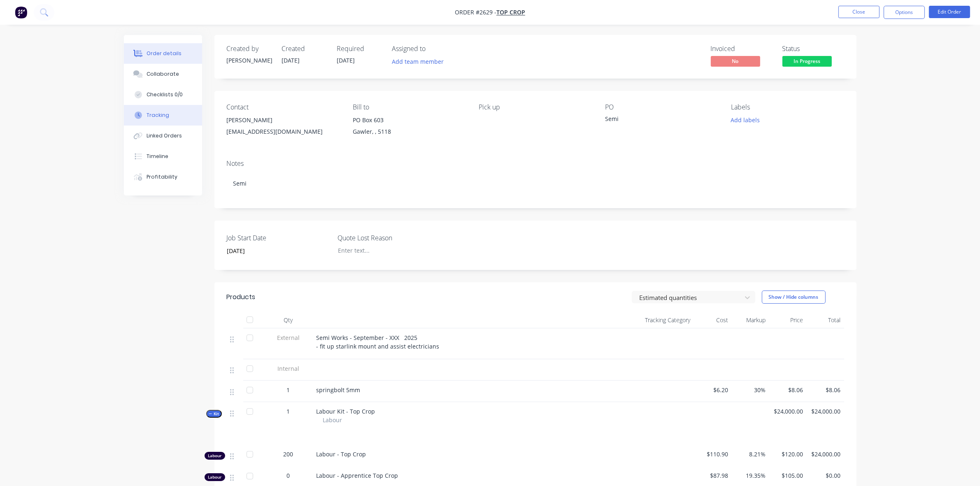 This screenshot has width=980, height=486. What do you see at coordinates (746, 120) in the screenshot?
I see `button: Add labels` at bounding box center [746, 120].